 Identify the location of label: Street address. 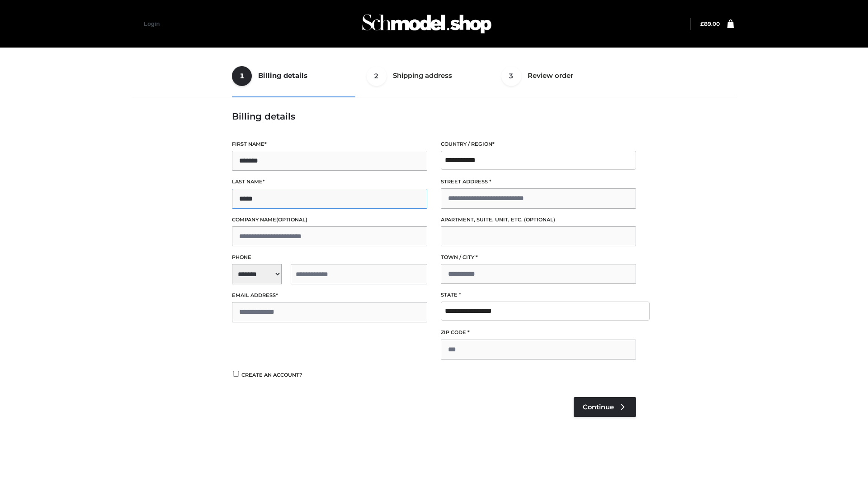
(539, 181).